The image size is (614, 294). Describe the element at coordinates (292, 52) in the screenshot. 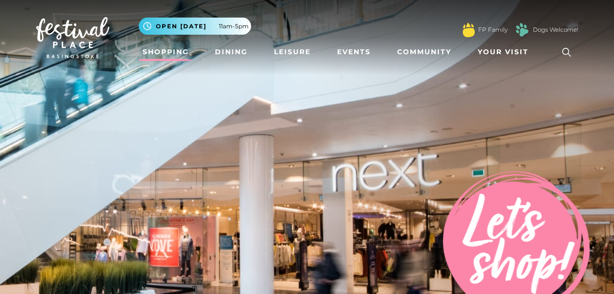

I see `a: Leisure` at that location.